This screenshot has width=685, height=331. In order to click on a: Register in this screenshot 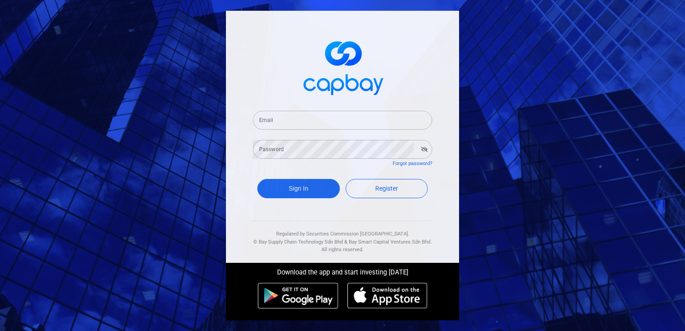, I will do `click(387, 188)`.